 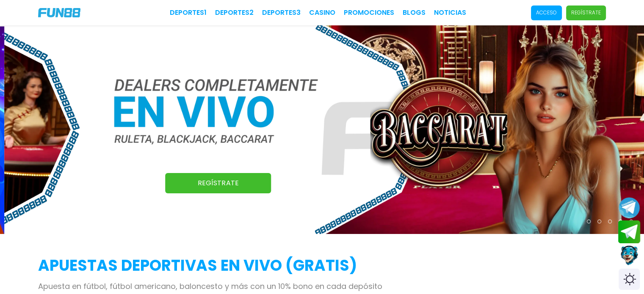 I want to click on p: Regístrate, so click(x=586, y=12).